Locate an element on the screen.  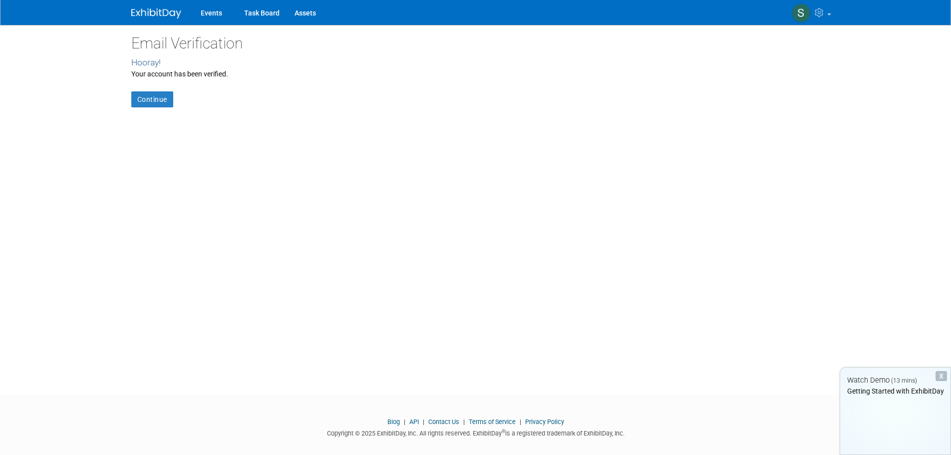
div: Your account has been verified. is located at coordinates (476, 74).